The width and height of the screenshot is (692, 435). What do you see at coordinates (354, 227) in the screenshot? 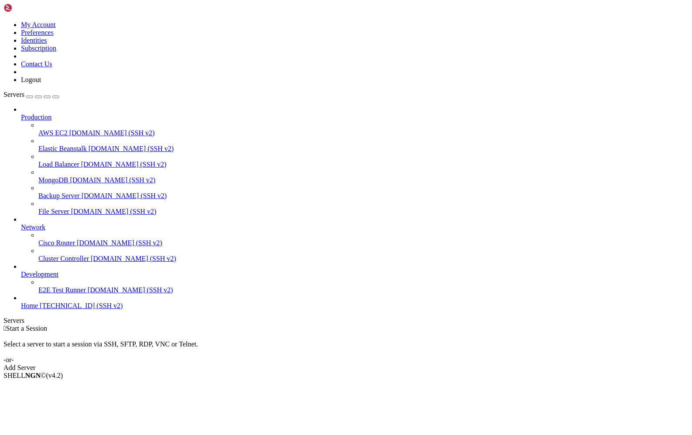
I see `a: Network` at bounding box center [354, 227].